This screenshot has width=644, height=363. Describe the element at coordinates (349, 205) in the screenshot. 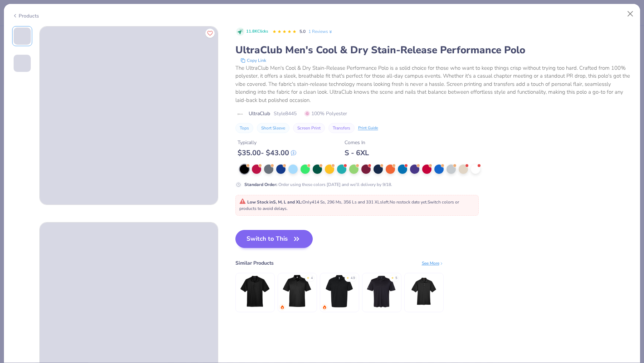

I see `span: Only 414 Ss, 296 Ms, 356 Ls and 331 XLs left. Switch colors or products to avoid delays.` at that location.